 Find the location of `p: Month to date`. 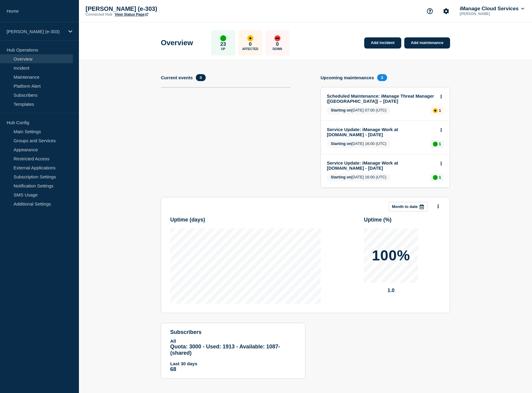

p: Month to date is located at coordinates (404, 207).